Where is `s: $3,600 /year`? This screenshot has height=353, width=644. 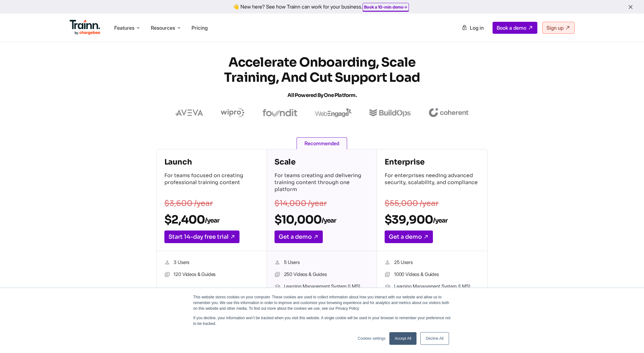
s: $3,600 /year is located at coordinates (189, 203).